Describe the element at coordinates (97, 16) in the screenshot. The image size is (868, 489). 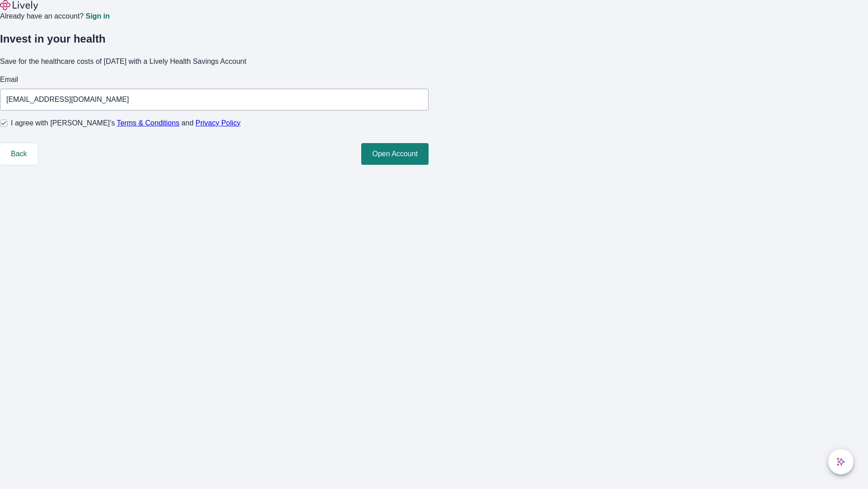
I see `div: Sign in` at that location.